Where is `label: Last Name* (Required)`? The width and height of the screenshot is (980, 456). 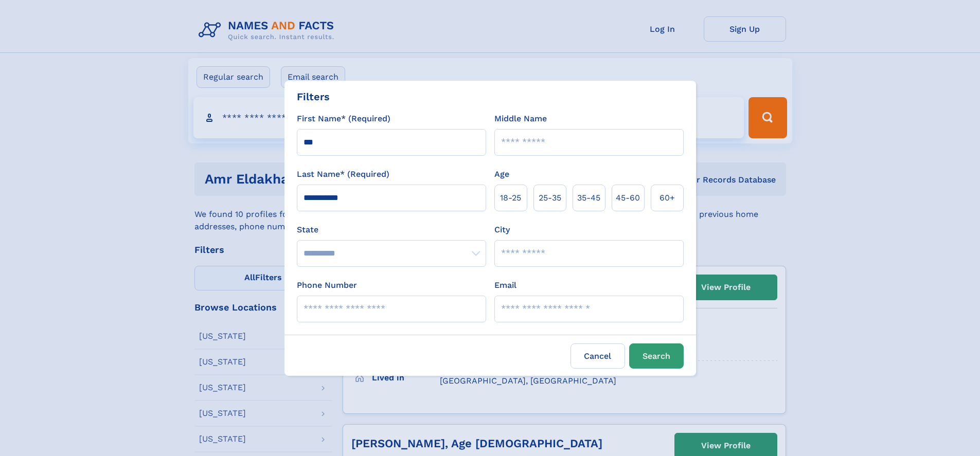 label: Last Name* (Required) is located at coordinates (343, 175).